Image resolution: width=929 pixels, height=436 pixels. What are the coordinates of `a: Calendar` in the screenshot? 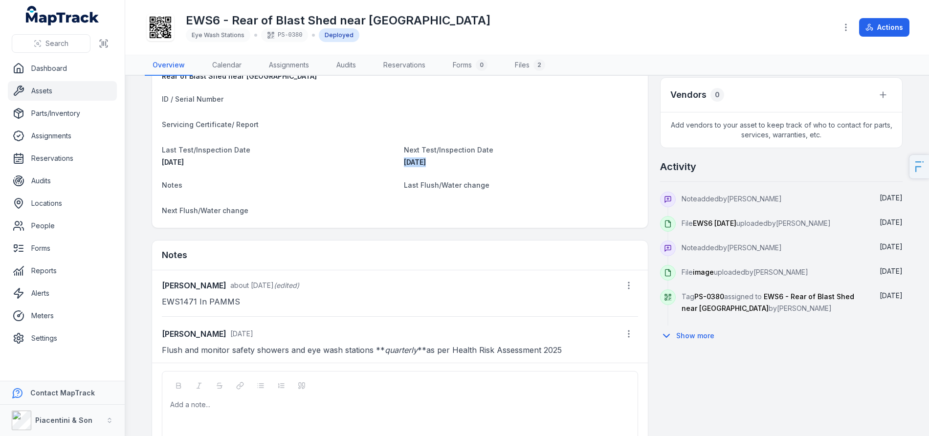 It's located at (227, 65).